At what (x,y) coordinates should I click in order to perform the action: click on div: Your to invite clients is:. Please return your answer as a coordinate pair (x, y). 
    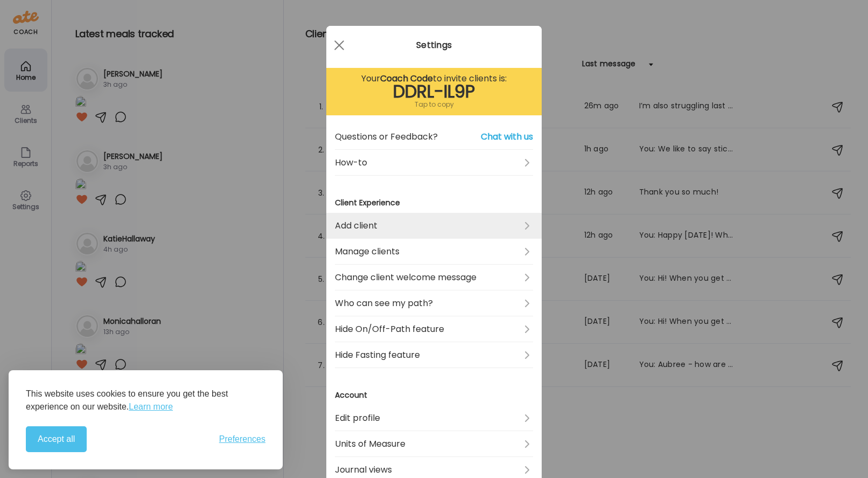
    Looking at the image, I should click on (434, 78).